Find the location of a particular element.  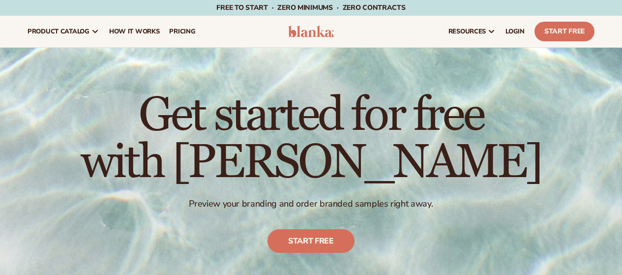

img: logo is located at coordinates (311, 31).